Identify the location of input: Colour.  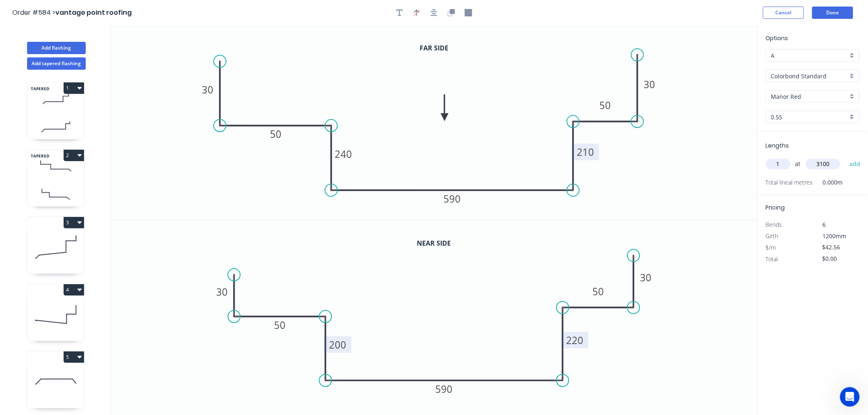
(809, 96).